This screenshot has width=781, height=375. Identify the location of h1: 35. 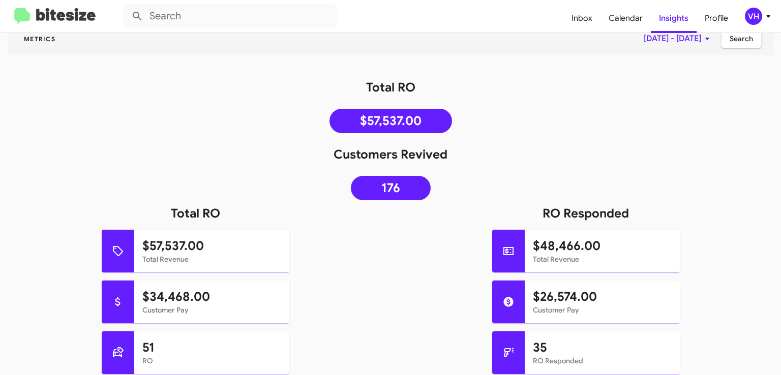
(602, 348).